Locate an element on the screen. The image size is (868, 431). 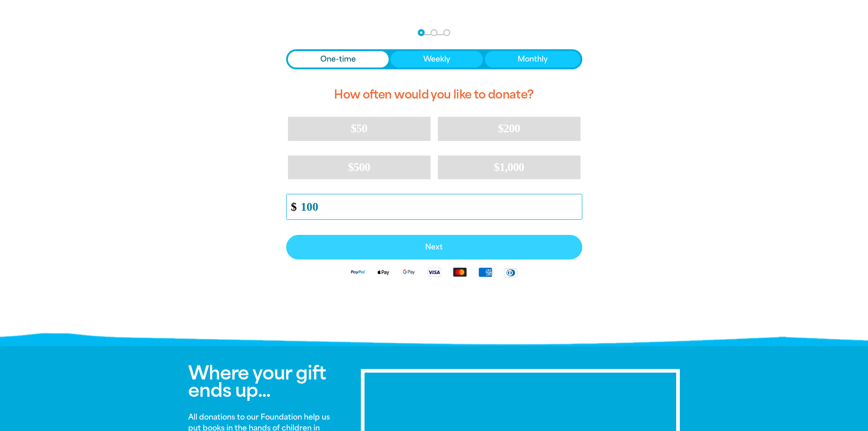
button: Navigate to step 3 of 3 to enter your payment details is located at coordinates (447, 33).